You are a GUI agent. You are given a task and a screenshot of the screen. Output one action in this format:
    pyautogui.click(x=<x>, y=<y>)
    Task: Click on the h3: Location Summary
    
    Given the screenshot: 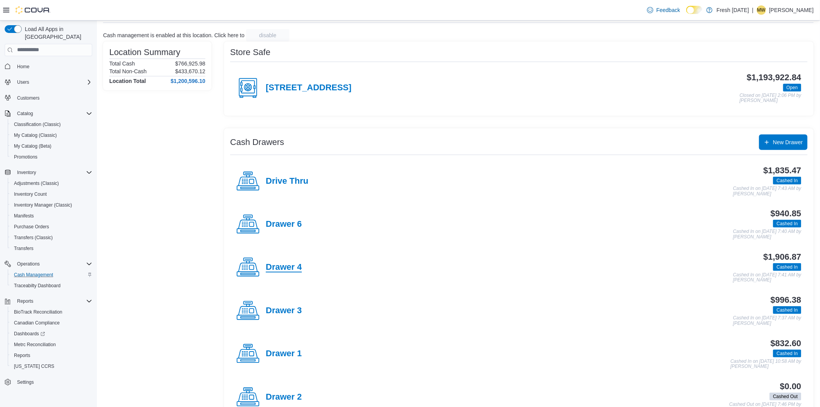 What is the action you would take?
    pyautogui.click(x=145, y=52)
    